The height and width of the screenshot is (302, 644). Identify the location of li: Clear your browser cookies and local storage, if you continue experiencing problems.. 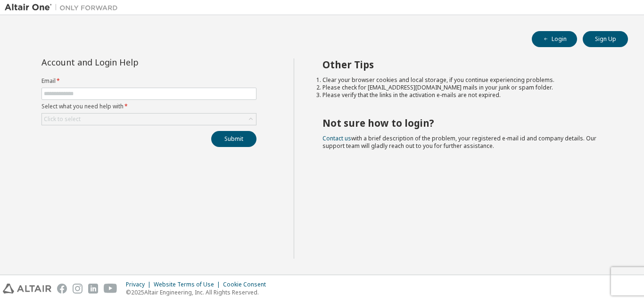
(467, 80).